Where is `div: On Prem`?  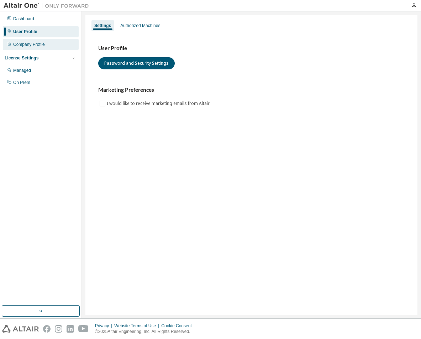 div: On Prem is located at coordinates (22, 83).